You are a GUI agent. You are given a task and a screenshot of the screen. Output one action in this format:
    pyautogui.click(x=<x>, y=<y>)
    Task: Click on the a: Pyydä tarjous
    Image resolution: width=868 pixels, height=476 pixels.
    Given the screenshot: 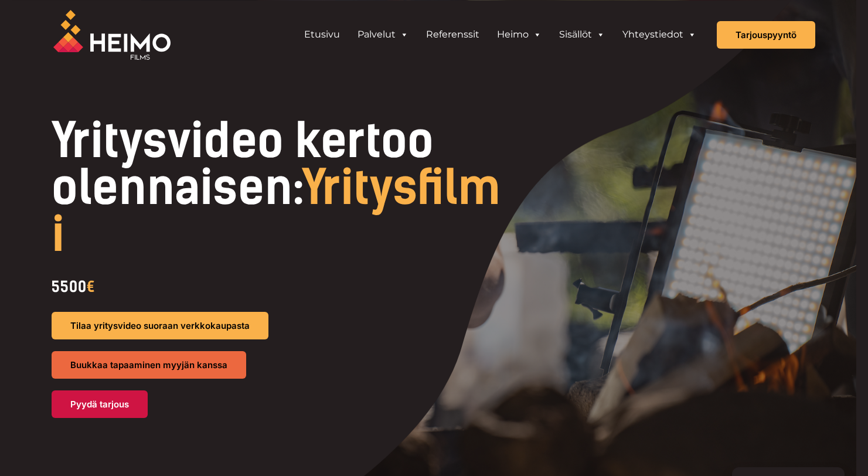 What is the action you would take?
    pyautogui.click(x=99, y=404)
    